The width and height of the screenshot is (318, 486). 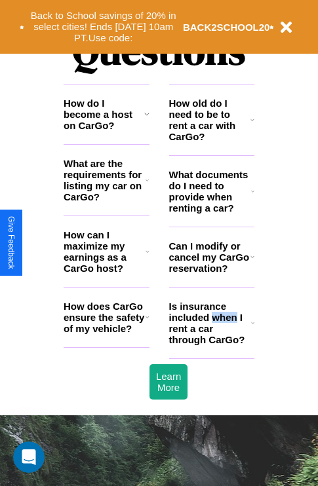 I want to click on h3: How old do I need to be to rent a car with CarGo?, so click(x=210, y=120).